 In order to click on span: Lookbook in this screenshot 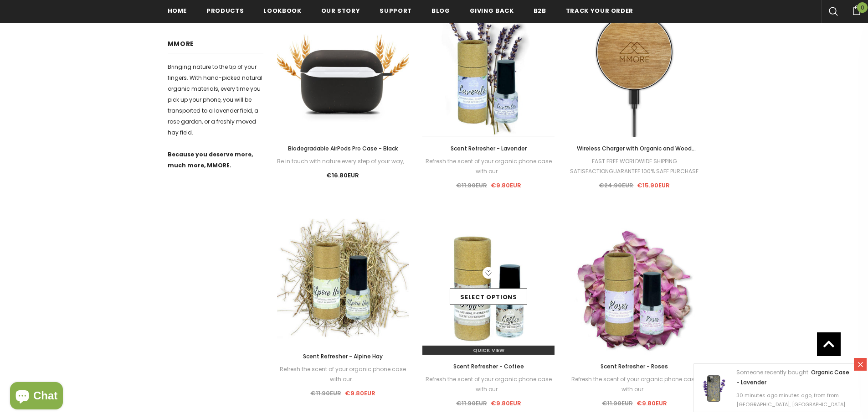, I will do `click(282, 10)`.